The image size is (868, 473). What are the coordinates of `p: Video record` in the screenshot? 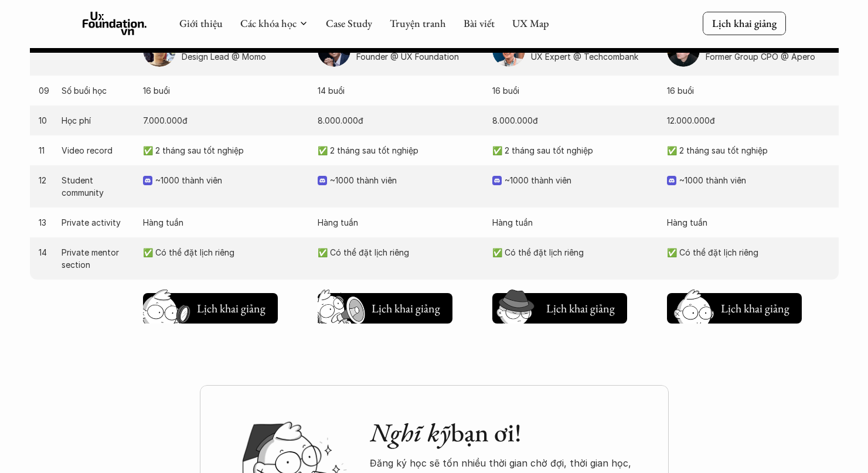 It's located at (96, 150).